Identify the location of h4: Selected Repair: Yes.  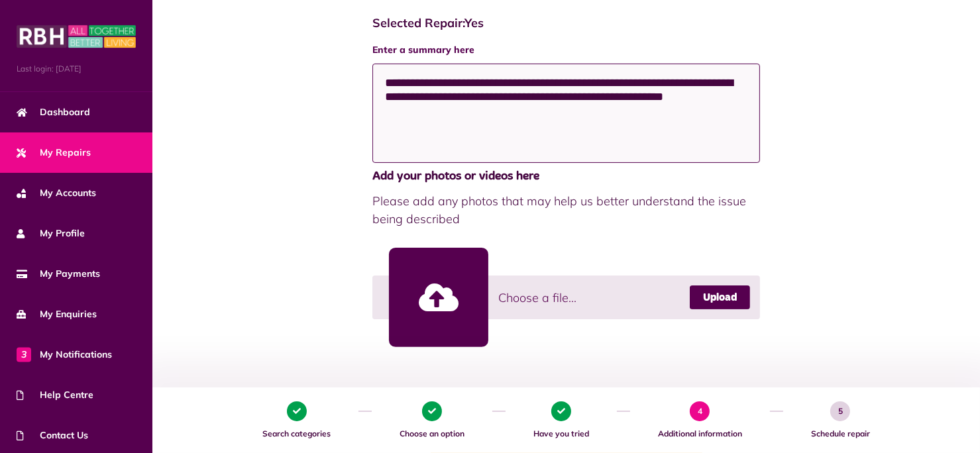
(566, 23).